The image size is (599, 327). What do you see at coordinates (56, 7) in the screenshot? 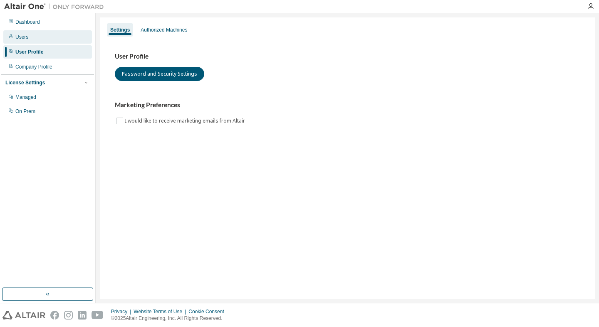
I see `img: Altair One` at bounding box center [56, 7].